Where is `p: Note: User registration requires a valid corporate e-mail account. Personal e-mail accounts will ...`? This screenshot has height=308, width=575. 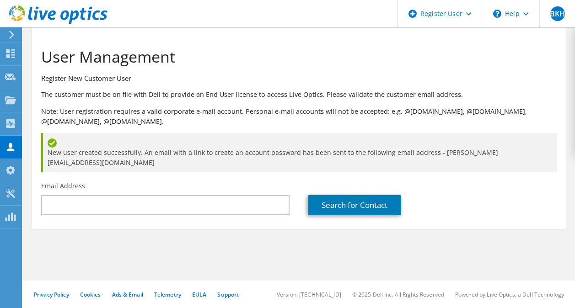
p: Note: User registration requires a valid corporate e-mail account. Personal e-mail accounts will ... is located at coordinates (299, 117).